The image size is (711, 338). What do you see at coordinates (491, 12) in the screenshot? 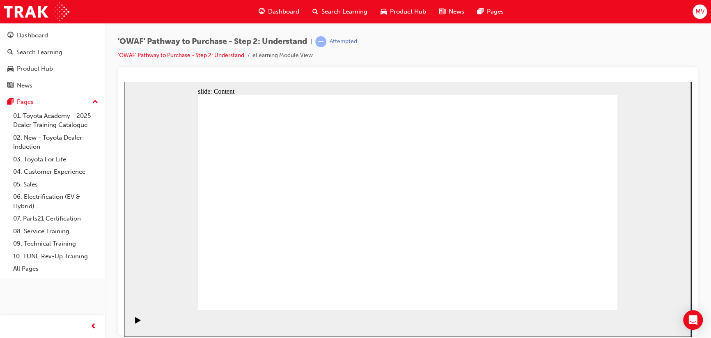
I see `a: pages-iconPages` at bounding box center [491, 12].